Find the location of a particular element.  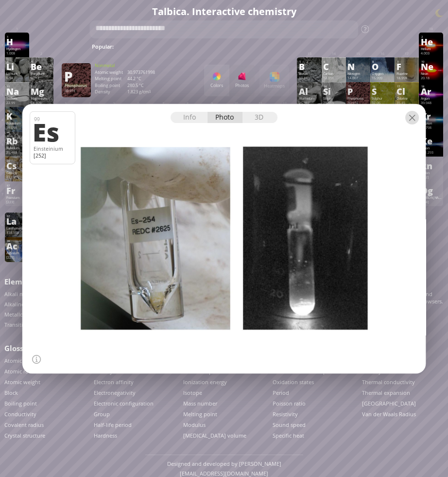

a: Poisson ratio is located at coordinates (289, 403).